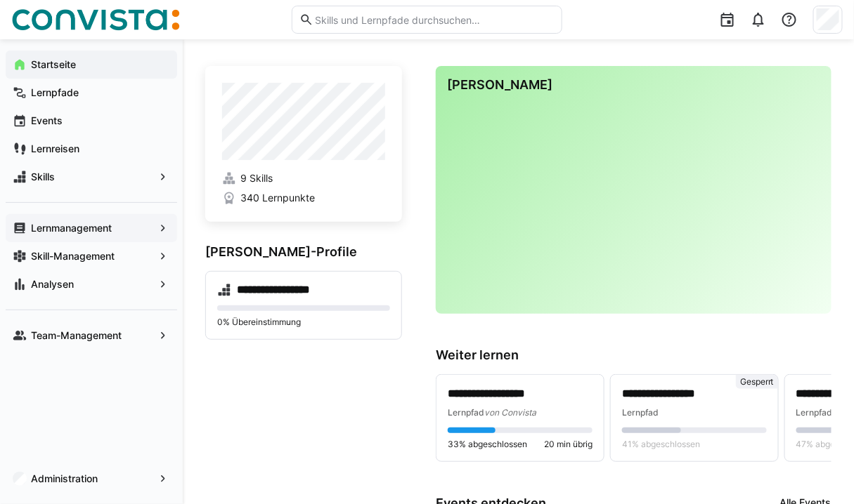  Describe the element at coordinates (487, 445) in the screenshot. I see `span: 33% abgeschlossen` at that location.